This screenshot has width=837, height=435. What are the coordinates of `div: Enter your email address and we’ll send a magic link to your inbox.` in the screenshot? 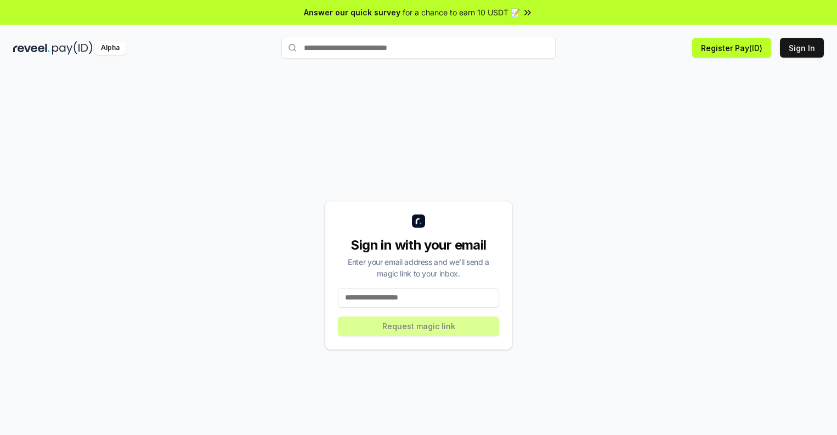 It's located at (418, 268).